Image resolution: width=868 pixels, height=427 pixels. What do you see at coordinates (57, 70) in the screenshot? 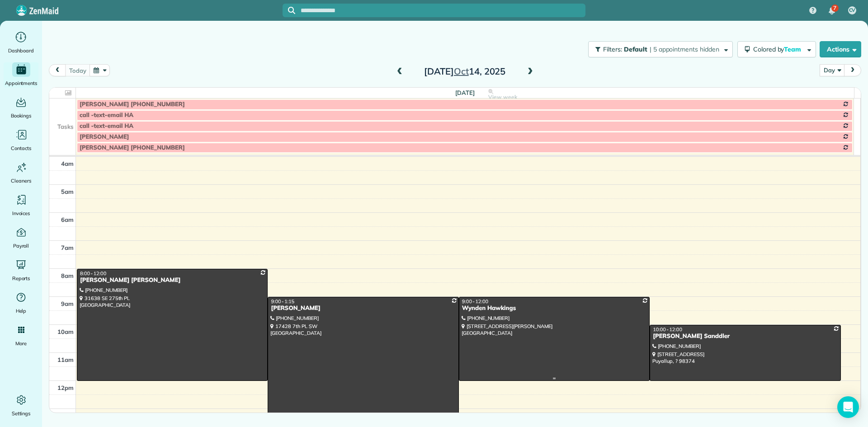
I see `button: prev` at bounding box center [57, 70].